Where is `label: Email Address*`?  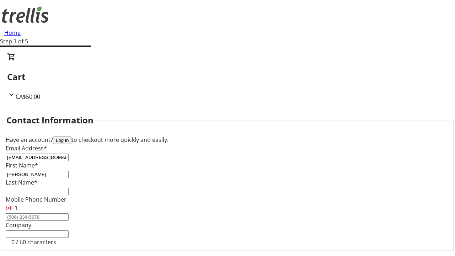 label: Email Address* is located at coordinates (26, 148).